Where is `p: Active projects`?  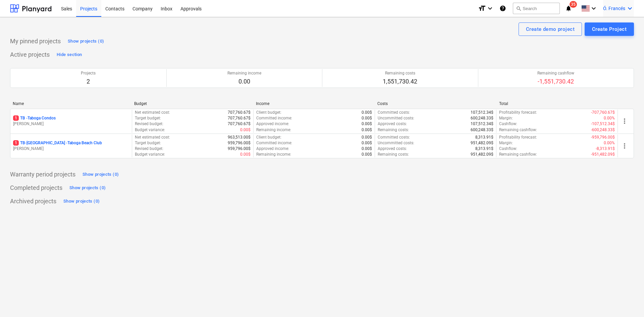
p: Active projects is located at coordinates (30, 55).